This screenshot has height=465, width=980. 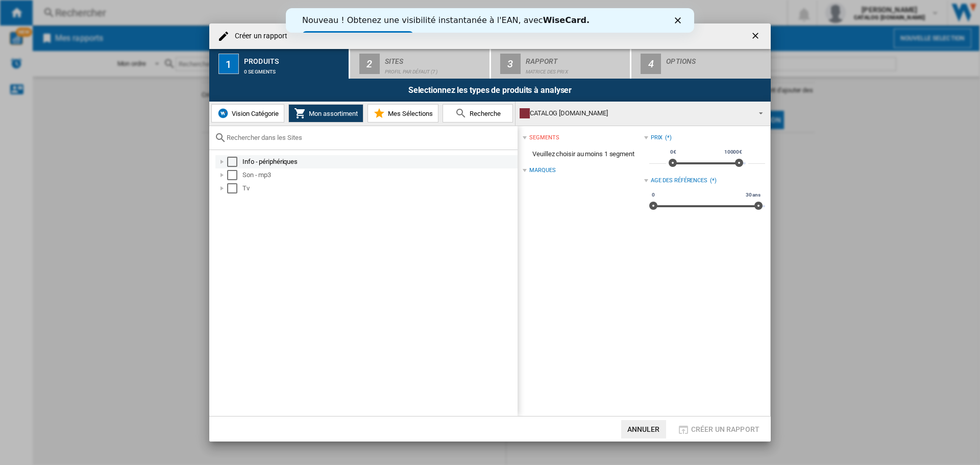 I want to click on span: Vision Catégorie, so click(x=254, y=113).